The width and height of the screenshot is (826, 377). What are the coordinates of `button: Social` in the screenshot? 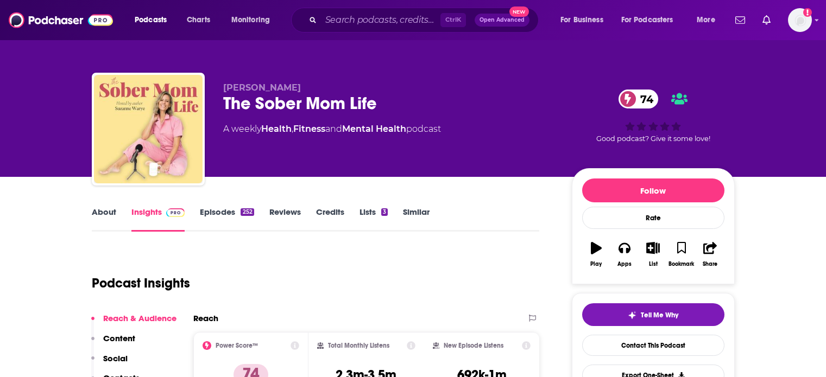 It's located at (109, 363).